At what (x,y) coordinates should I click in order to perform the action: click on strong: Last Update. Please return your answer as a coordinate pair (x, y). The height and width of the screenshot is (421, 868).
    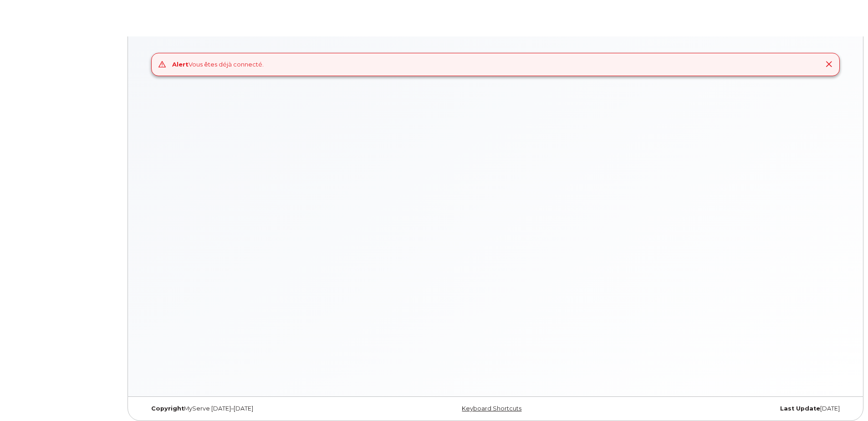
    Looking at the image, I should click on (800, 408).